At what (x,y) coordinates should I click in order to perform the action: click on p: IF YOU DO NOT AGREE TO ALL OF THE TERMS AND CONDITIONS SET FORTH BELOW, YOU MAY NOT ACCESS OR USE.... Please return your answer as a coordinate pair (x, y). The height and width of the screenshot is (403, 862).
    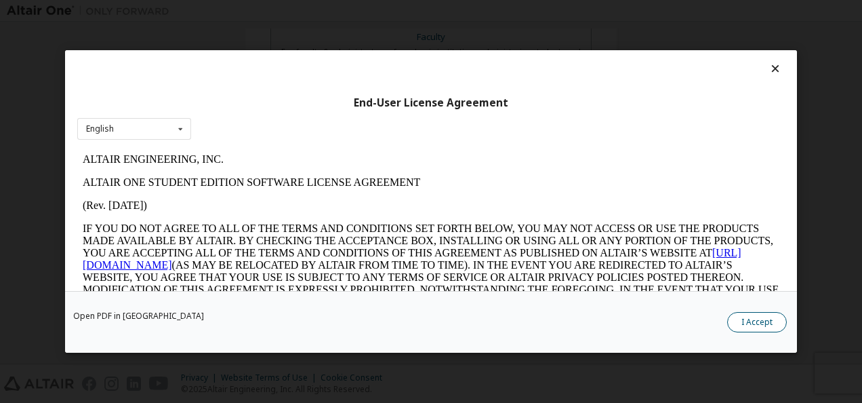
    Looking at the image, I should click on (354, 123).